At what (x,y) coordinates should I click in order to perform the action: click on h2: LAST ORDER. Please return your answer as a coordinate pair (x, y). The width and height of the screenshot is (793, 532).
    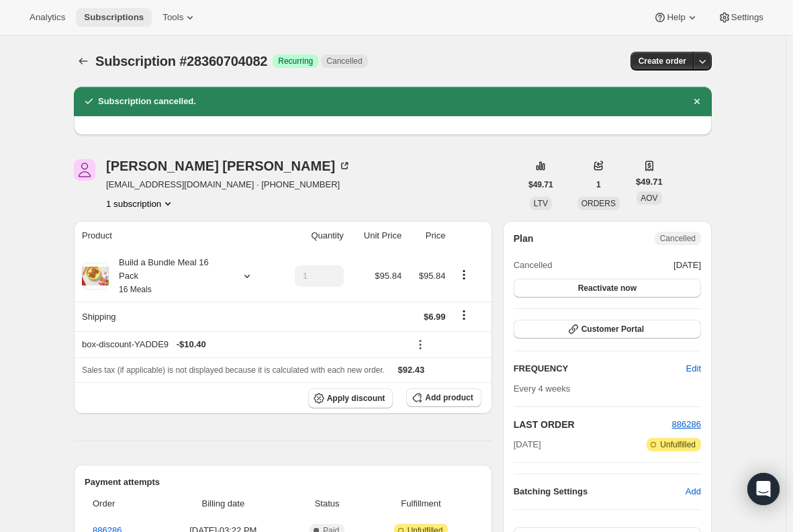
    Looking at the image, I should click on (593, 424).